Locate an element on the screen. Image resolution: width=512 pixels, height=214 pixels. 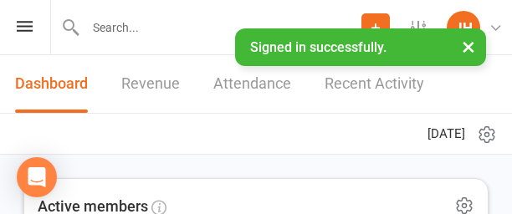
a: Attendance is located at coordinates (252, 84).